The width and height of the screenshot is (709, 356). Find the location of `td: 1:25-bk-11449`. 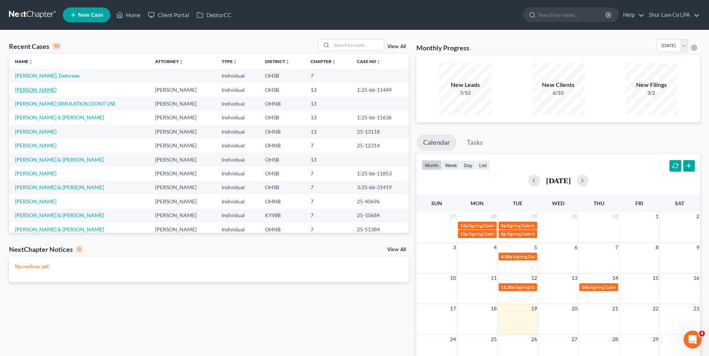

td: 1:25-bk-11449 is located at coordinates (380, 90).